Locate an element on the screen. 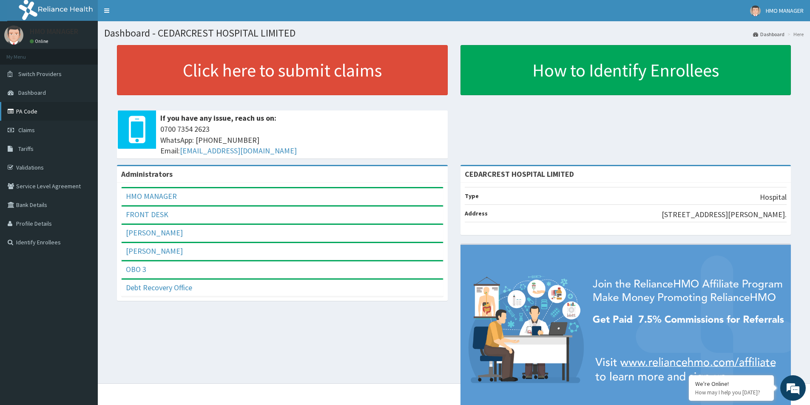 The image size is (810, 405). b: Administrators is located at coordinates (147, 174).